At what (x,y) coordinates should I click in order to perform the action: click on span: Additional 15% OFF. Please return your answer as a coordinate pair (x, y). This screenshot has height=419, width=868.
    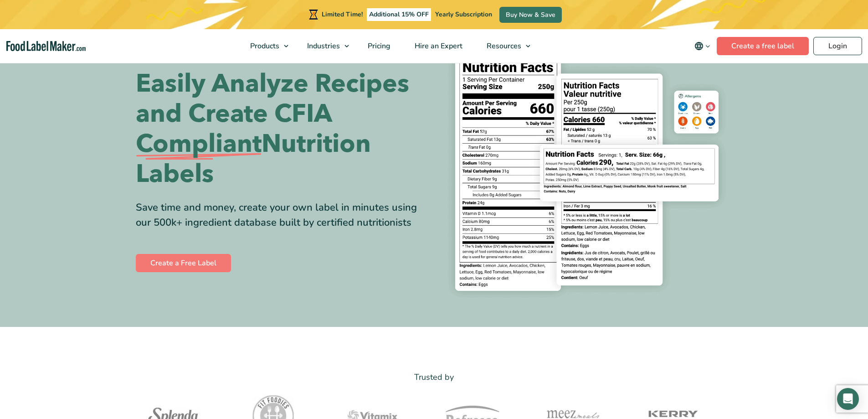
    Looking at the image, I should click on (399, 15).